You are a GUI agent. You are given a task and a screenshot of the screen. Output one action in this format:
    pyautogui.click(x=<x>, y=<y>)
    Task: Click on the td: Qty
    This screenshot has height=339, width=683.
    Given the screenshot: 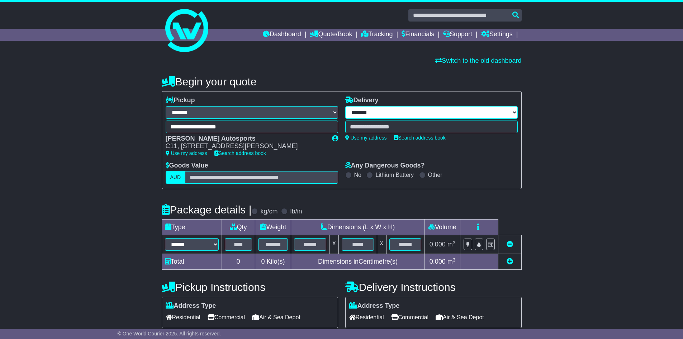 What is the action you would take?
    pyautogui.click(x=238, y=227)
    